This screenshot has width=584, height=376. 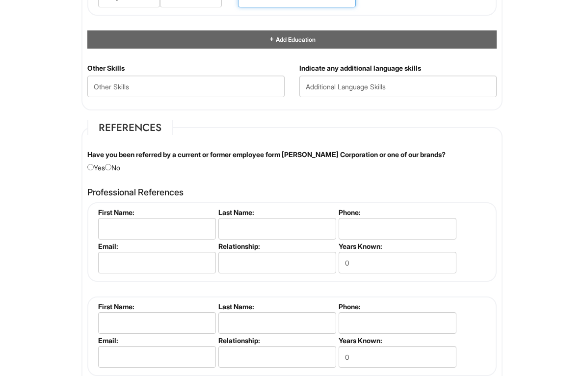 What do you see at coordinates (106, 68) in the screenshot?
I see `label: Other Skills` at bounding box center [106, 68].